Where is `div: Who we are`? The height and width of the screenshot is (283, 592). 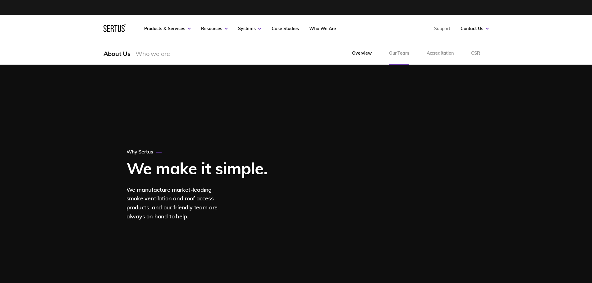
div: Who we are is located at coordinates (153, 53).